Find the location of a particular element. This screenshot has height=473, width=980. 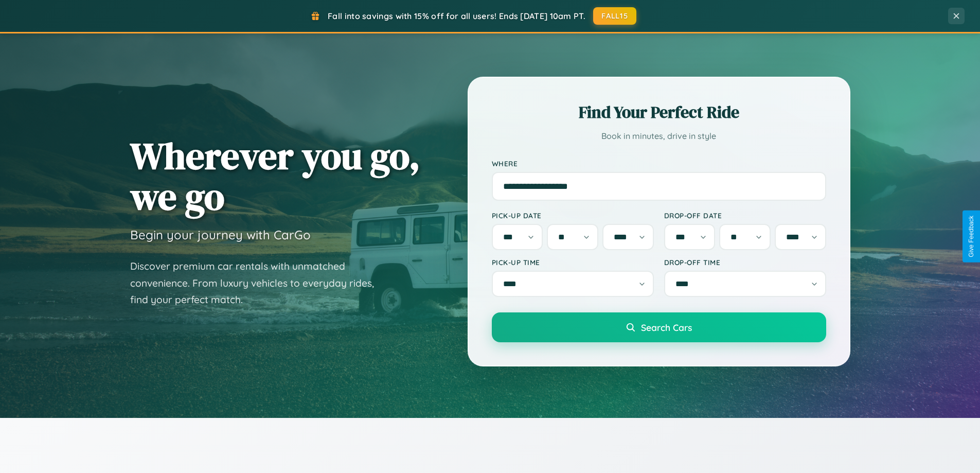

label: Where is located at coordinates (659, 163).